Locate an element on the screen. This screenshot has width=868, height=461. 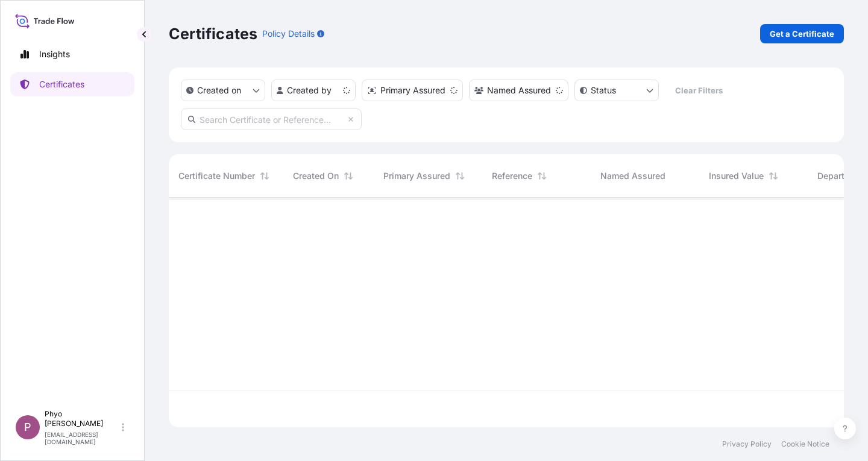
span: Insured Value is located at coordinates (736, 176).